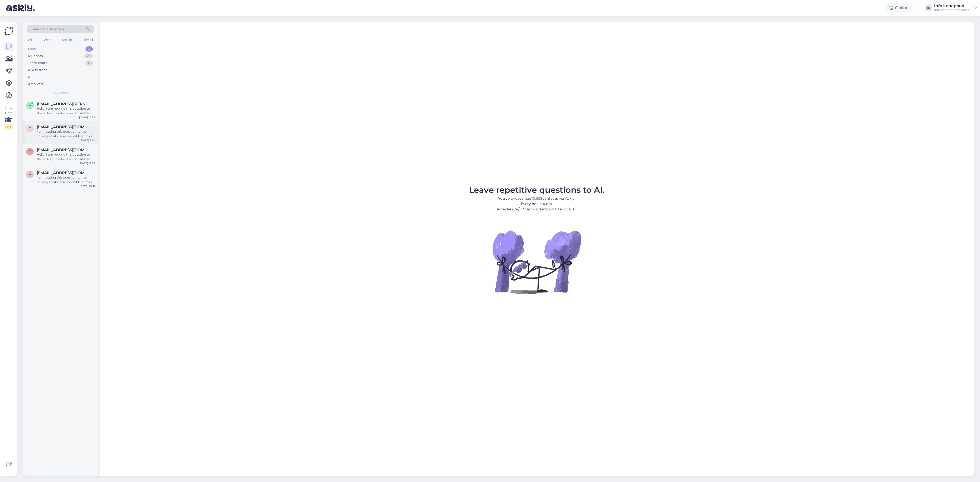  Describe the element at coordinates (952, 10) in the screenshot. I see `div: Info kehapood's website` at that location.